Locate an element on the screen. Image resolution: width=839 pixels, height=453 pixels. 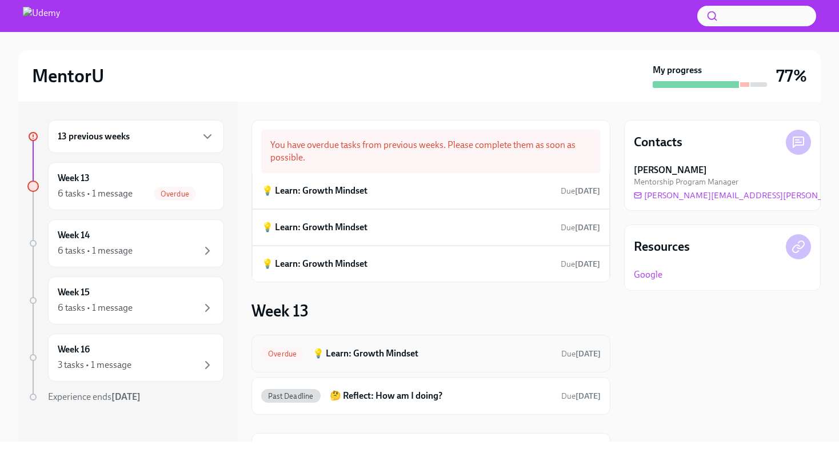
h3: Week 13 is located at coordinates (280, 311).